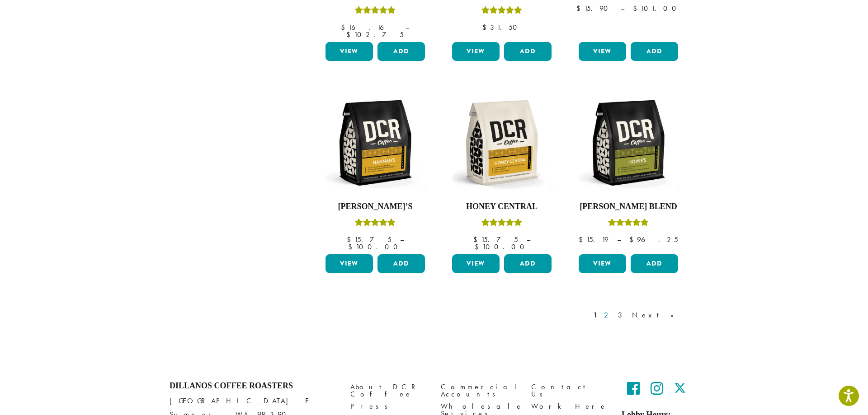 The image size is (868, 415). I want to click on a: Next », so click(656, 315).